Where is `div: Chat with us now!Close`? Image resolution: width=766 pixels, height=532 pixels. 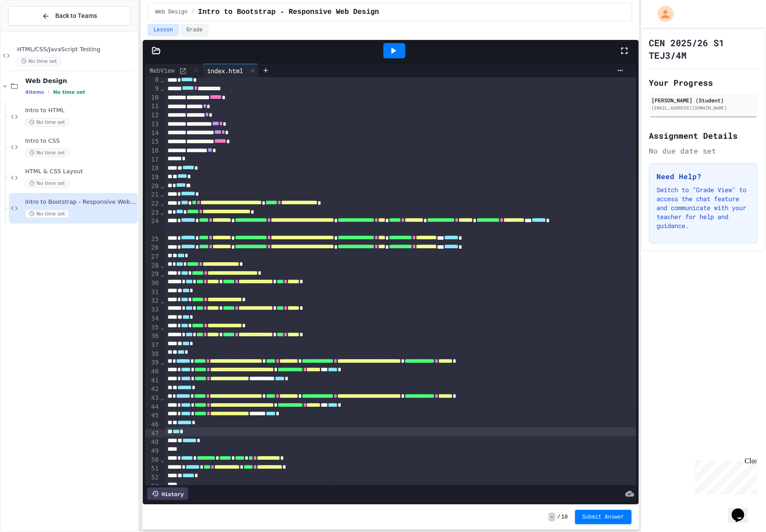
div: Chat with us now!Close is located at coordinates (33, 30).